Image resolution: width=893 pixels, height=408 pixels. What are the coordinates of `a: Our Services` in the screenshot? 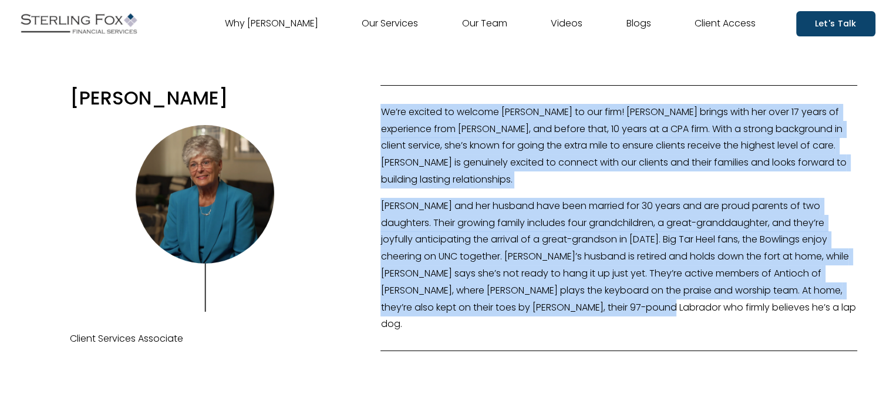 It's located at (390, 23).